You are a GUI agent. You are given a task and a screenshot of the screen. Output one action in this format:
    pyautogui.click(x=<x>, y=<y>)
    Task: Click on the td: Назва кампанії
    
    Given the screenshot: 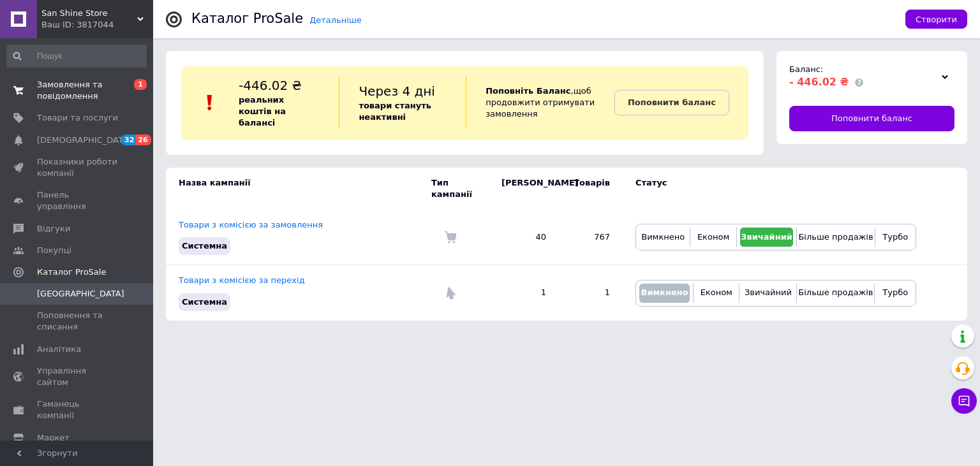 What is the action you would take?
    pyautogui.click(x=299, y=189)
    